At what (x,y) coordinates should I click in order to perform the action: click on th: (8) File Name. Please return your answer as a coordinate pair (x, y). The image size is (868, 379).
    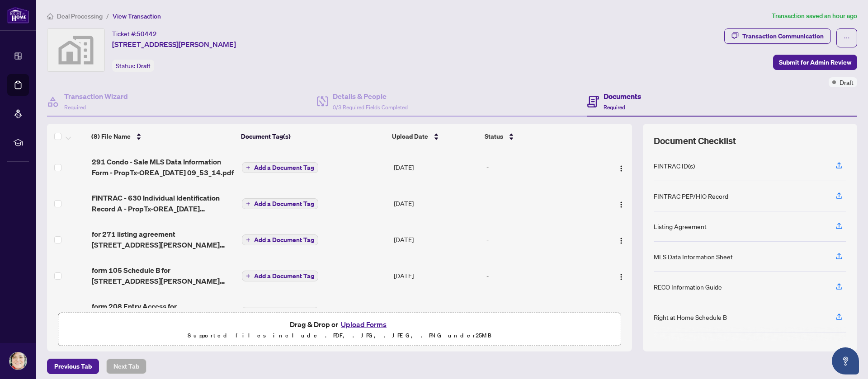
    Looking at the image, I should click on (162, 136).